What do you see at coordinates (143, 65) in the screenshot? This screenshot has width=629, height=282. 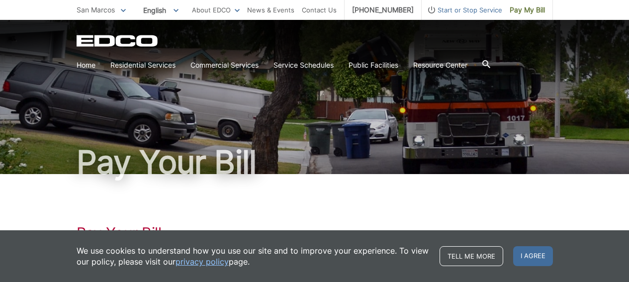 I see `a: Residential Services` at bounding box center [143, 65].